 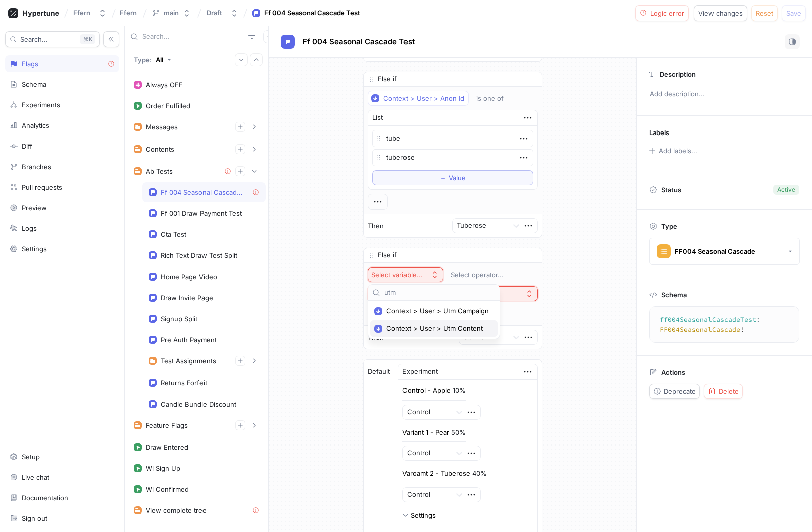 What do you see at coordinates (199, 255) in the screenshot?
I see `div: Rich Text Draw Test Split` at bounding box center [199, 255].